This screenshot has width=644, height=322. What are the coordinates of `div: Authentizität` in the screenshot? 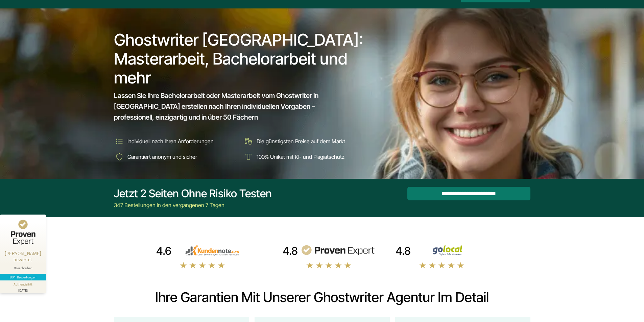 It's located at (23, 284).